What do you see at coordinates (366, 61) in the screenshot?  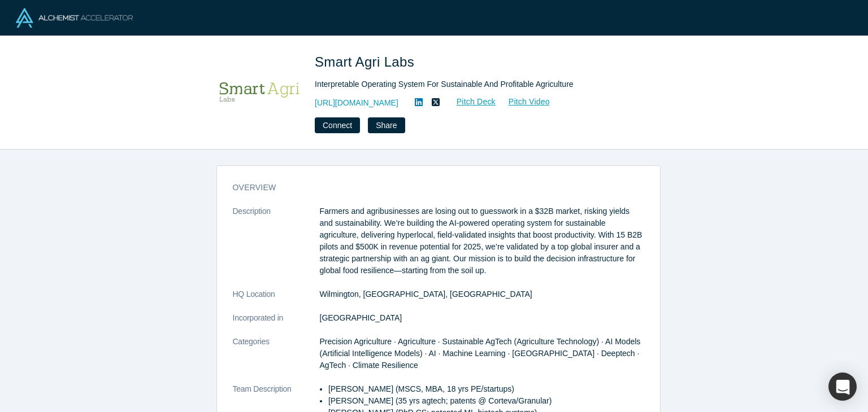 I see `span: Smart Agri Labs` at bounding box center [366, 61].